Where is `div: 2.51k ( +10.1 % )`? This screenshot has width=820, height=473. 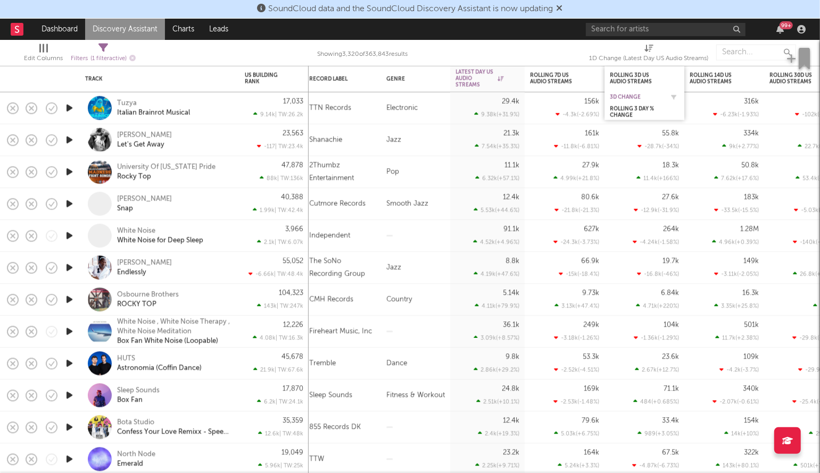 div: 2.51k ( +10.1 % ) is located at coordinates (498, 402).